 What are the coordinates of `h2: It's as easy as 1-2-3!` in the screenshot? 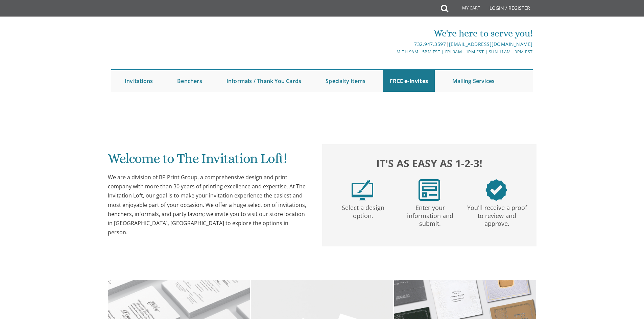 It's located at (429, 163).